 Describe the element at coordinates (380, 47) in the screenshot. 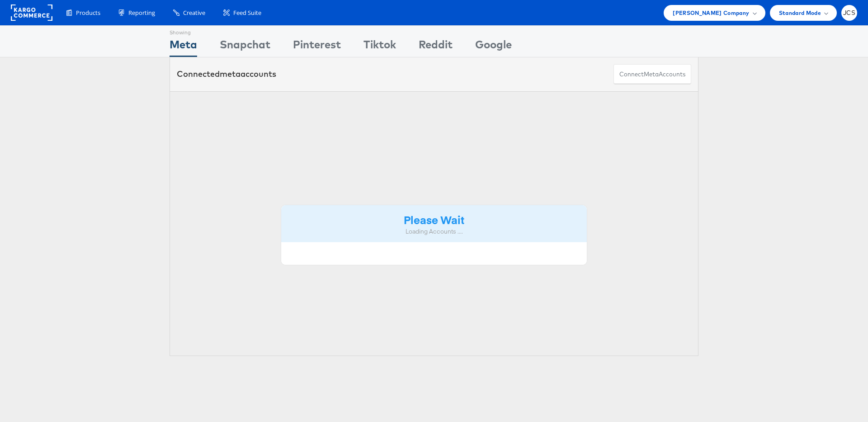

I see `div: Tiktok` at that location.